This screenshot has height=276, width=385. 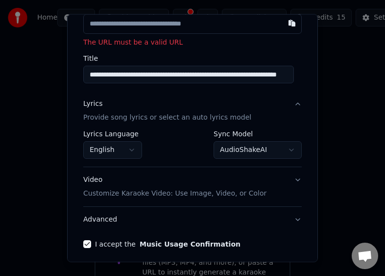 I want to click on p: Provide song lyrics or select an auto lyrics model, so click(x=167, y=118).